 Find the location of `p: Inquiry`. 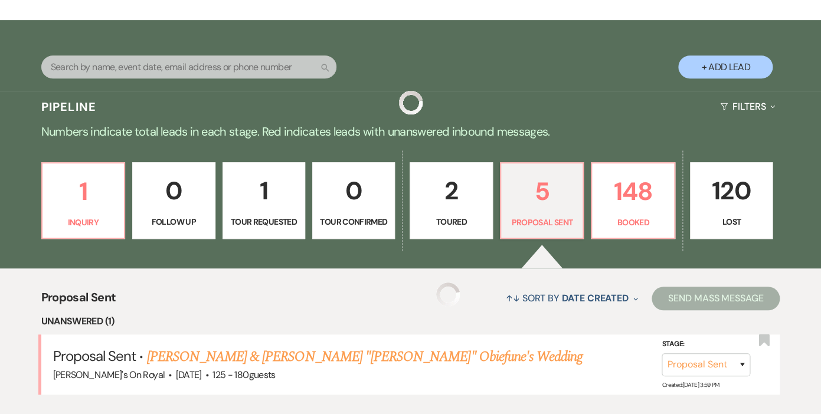

p: Inquiry is located at coordinates (83, 222).